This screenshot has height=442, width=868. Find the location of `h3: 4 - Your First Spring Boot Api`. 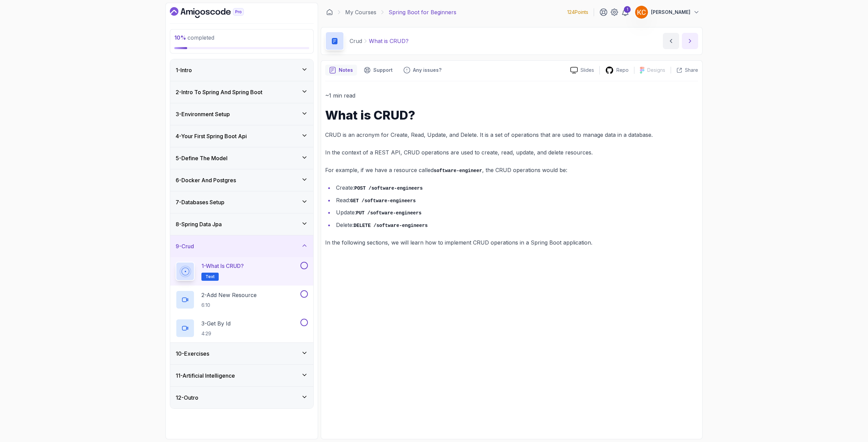

h3: 4 - Your First Spring Boot Api is located at coordinates (211, 136).